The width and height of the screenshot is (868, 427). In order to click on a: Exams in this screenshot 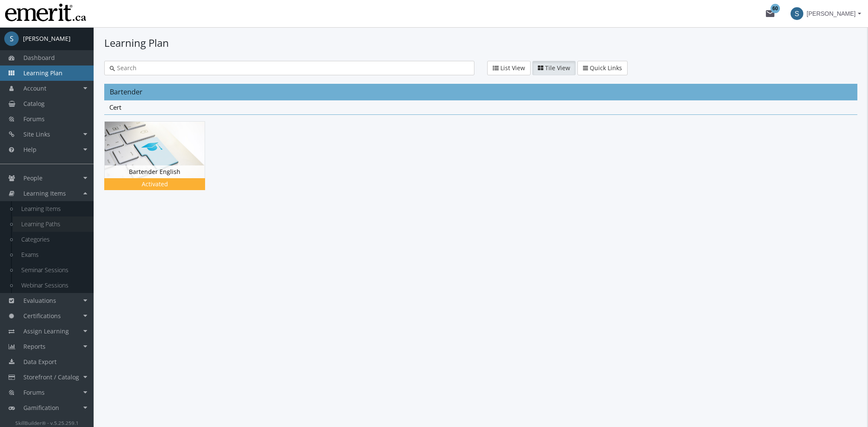, I will do `click(53, 255)`.